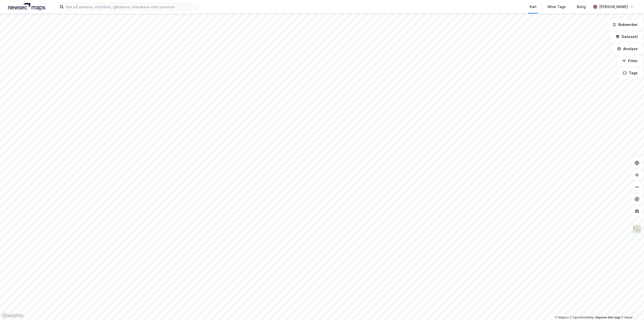 Image resolution: width=644 pixels, height=320 pixels. What do you see at coordinates (131, 7) in the screenshot?
I see `input: Søk på adresse, matrikkel, gårdeiere, leietakere eller personer` at bounding box center [131, 7].